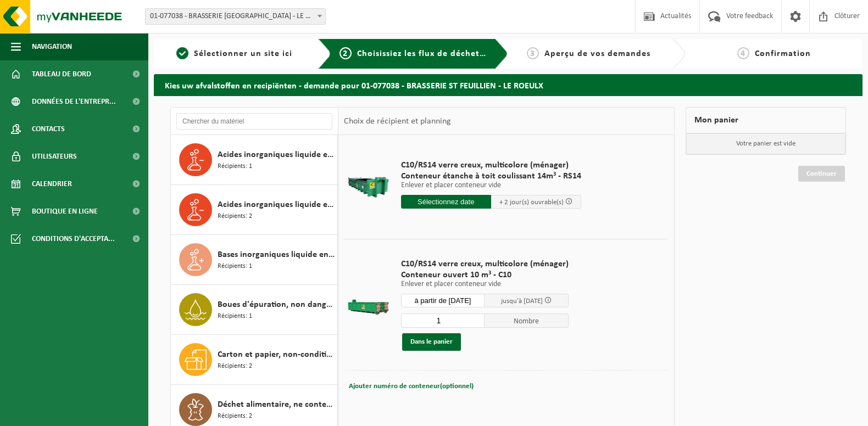 The width and height of the screenshot is (868, 426). Describe the element at coordinates (531, 202) in the screenshot. I see `span: + 2 jour(s) ouvrable(s)` at that location.